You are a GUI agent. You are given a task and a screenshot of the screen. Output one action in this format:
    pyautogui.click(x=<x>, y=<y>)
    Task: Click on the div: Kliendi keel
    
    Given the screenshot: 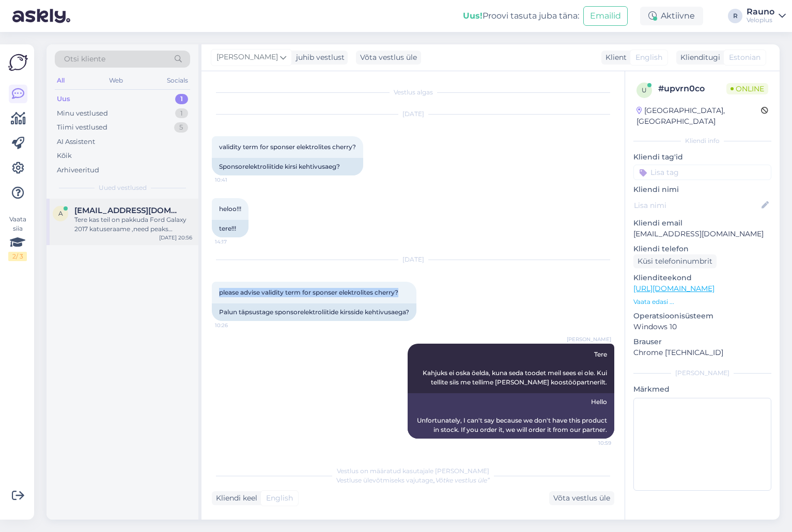 What is the action you would take?
    pyautogui.click(x=235, y=499)
    